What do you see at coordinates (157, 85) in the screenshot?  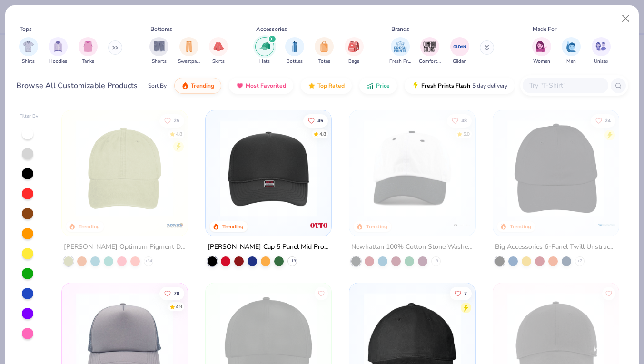 I see `div: Sort By` at bounding box center [157, 85].